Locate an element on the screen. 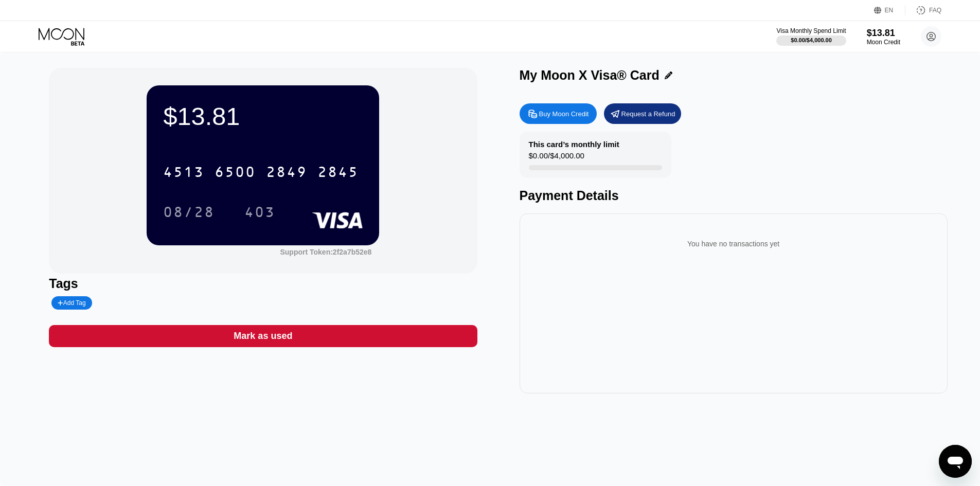 This screenshot has width=980, height=486. div: Payment Details is located at coordinates (733, 196).